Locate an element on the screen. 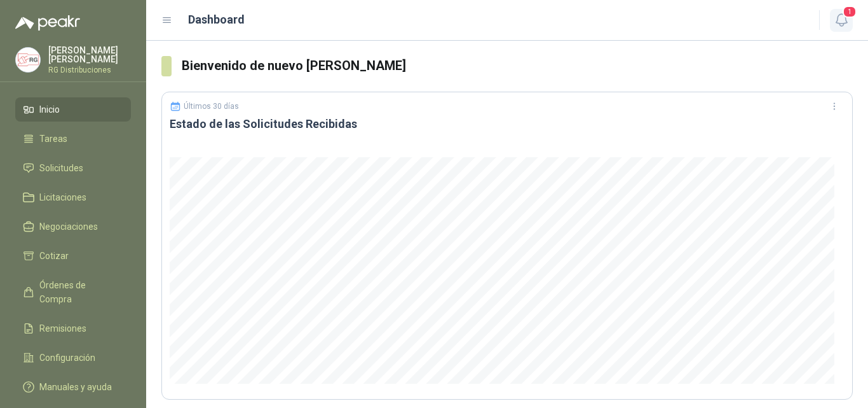  span: Configuración is located at coordinates (68, 358).